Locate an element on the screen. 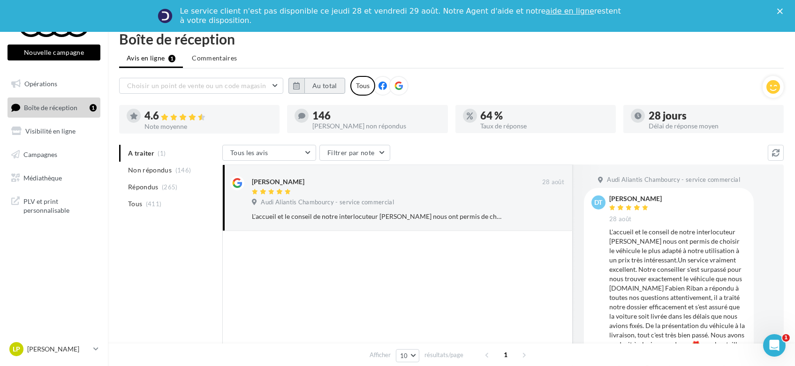 The height and width of the screenshot is (366, 795). div: Fermer is located at coordinates (782, 11).